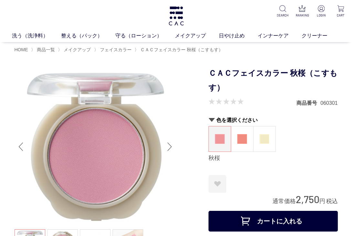 Image resolution: width=352 pixels, height=236 pixels. What do you see at coordinates (328, 103) in the screenshot?
I see `dd: 060301` at bounding box center [328, 103].